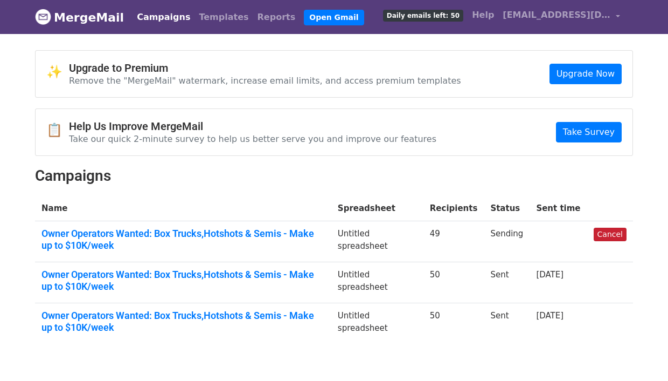  Describe the element at coordinates (334, 176) in the screenshot. I see `h2: Campaigns` at that location.